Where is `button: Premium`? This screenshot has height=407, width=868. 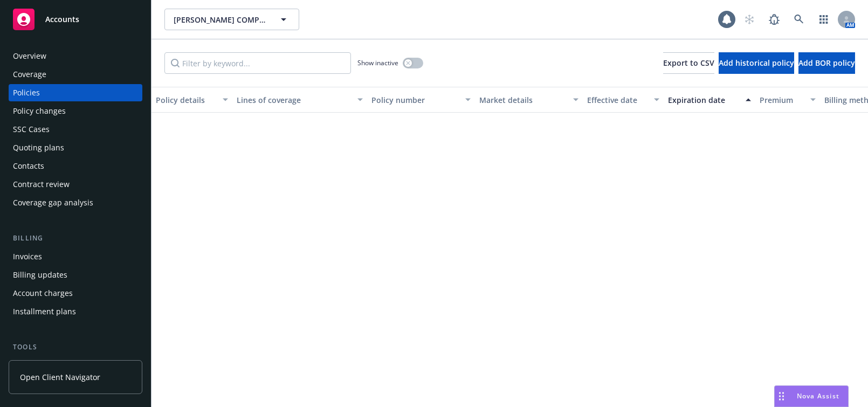 button: Premium is located at coordinates (788, 100).